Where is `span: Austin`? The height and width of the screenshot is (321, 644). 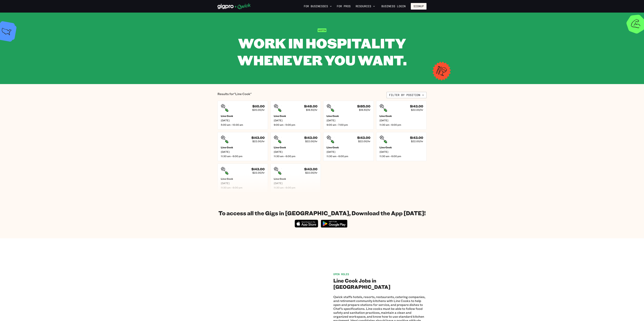 span: Austin is located at coordinates (322, 30).